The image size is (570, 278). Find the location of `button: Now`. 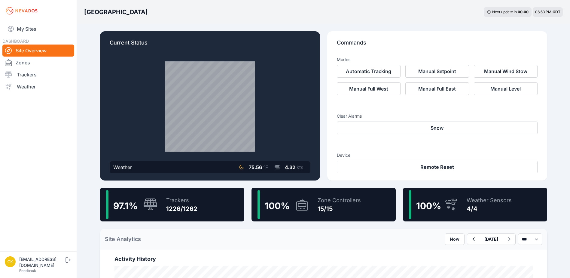

button: Now is located at coordinates (455, 239).